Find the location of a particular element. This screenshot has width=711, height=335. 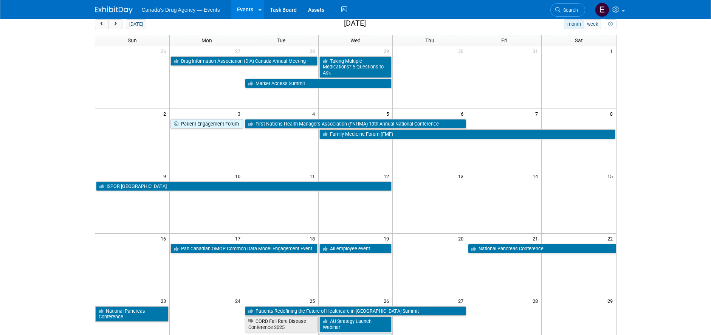

span: Wed is located at coordinates (355, 40).